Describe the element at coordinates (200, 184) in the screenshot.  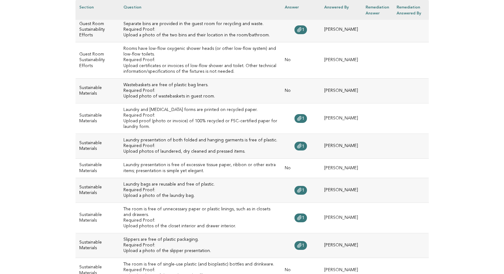
I see `h3: Laundry bags are reusable and free of plastic.` at that location.